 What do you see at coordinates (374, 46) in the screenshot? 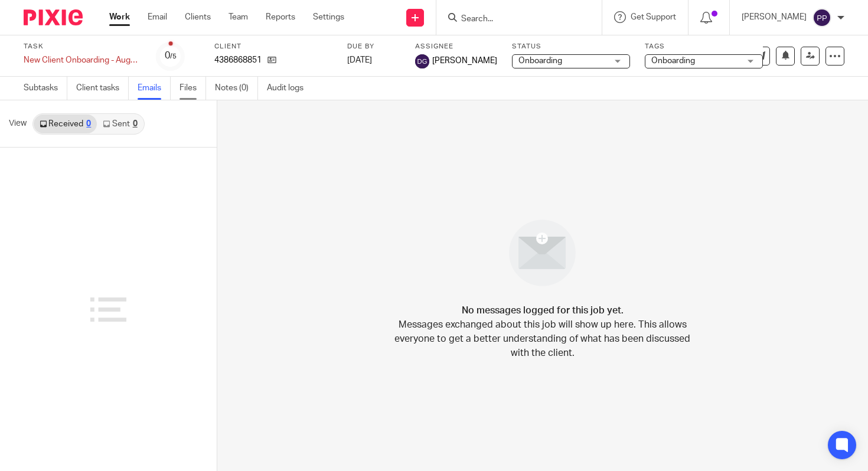
I see `label: Due by` at bounding box center [374, 46].